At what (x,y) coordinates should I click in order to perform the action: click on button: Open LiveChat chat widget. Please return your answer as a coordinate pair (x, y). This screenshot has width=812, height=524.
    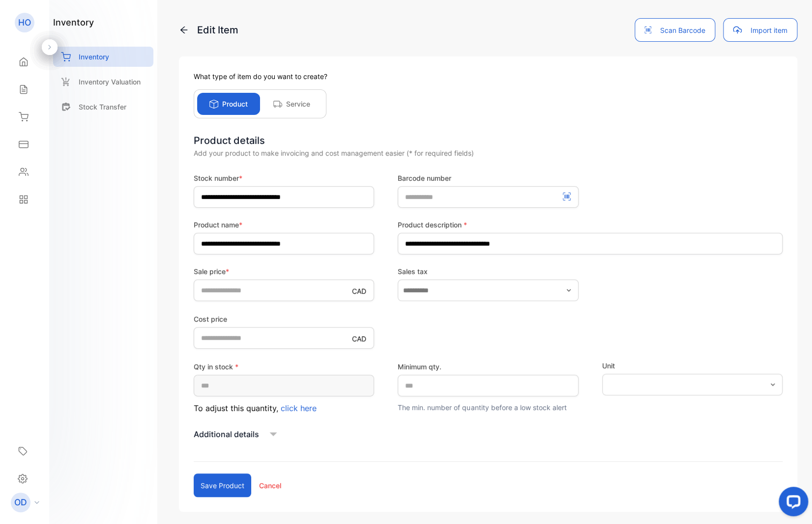
    Looking at the image, I should click on (23, 18).